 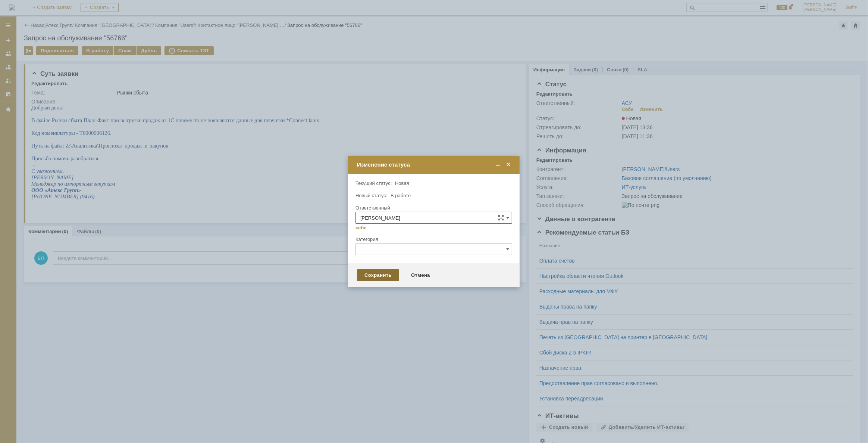 I want to click on label: Текущий статус:, so click(x=373, y=183).